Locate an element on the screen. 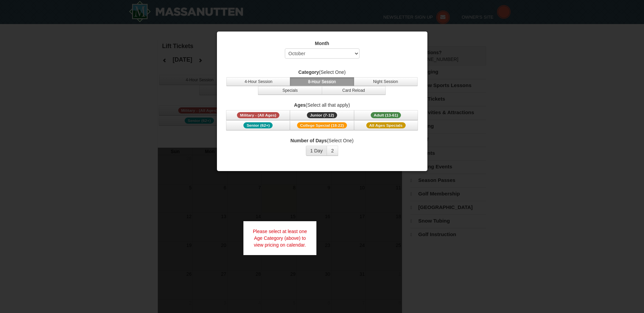 This screenshot has width=644, height=313. button: 1 Day is located at coordinates (317, 151).